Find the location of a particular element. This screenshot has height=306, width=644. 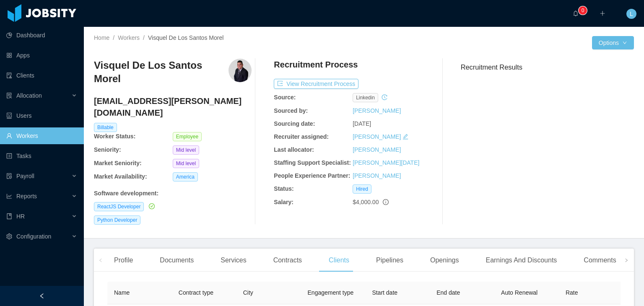

b: Source: is located at coordinates (284, 97).